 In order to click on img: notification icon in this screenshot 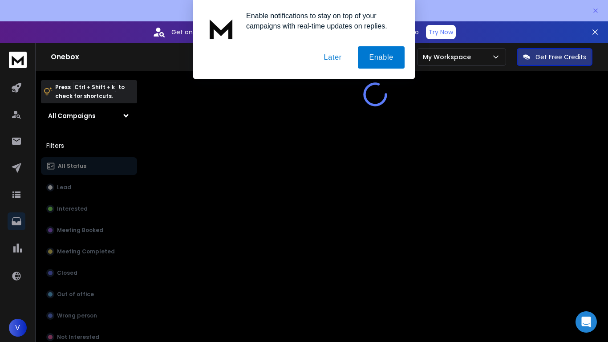, I will do `click(221, 28)`.